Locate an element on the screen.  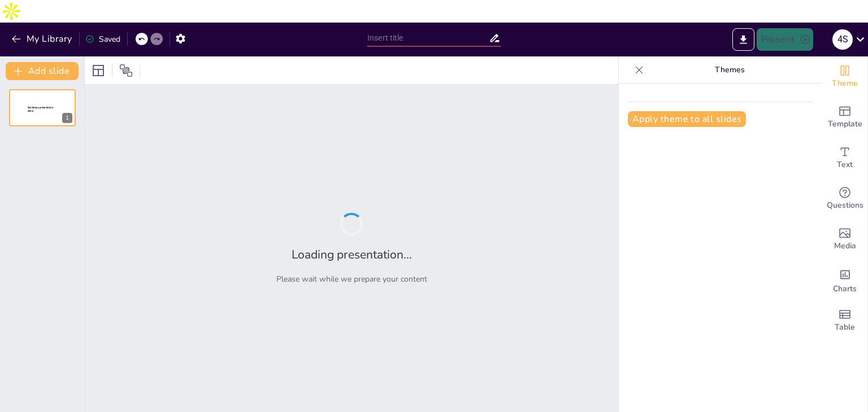
div: Add images, graphics, shapes or video is located at coordinates (845, 239).